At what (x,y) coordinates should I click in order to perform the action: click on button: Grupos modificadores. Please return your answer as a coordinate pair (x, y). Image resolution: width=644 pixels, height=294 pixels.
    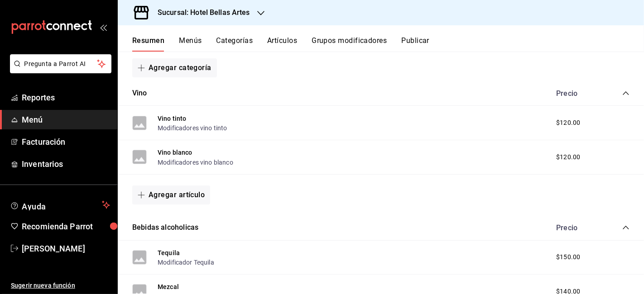
    Looking at the image, I should click on (349, 44).